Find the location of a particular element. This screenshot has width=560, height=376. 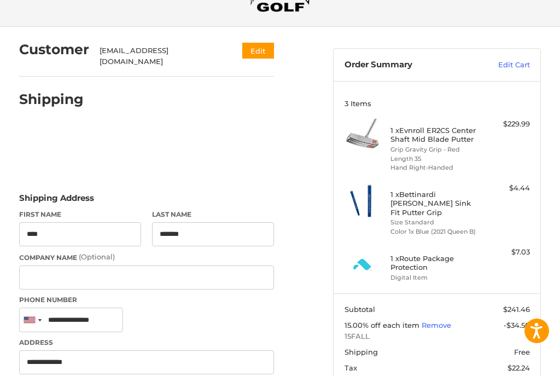

span: -$34.50 is located at coordinates (517, 325).